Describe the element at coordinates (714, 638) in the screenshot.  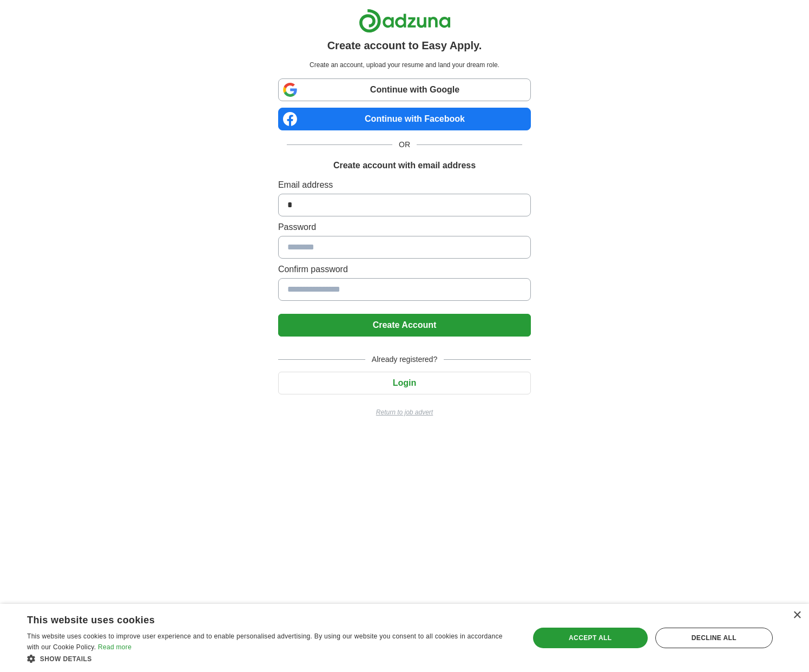
I see `div: Decline all` at that location.